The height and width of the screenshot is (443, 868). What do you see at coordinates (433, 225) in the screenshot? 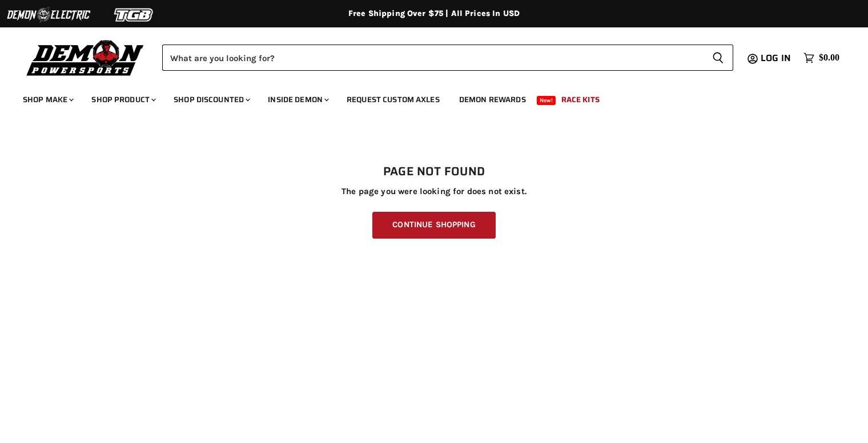
I see `a: Continue Shopping` at bounding box center [433, 225].